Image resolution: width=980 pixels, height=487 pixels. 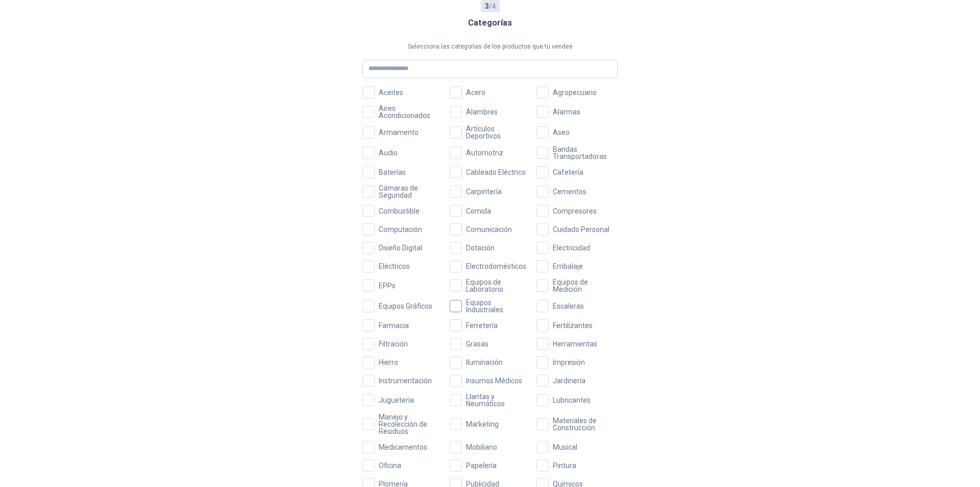 What do you see at coordinates (408, 192) in the screenshot?
I see `span: Cámaras de Seguridad` at bounding box center [408, 192].